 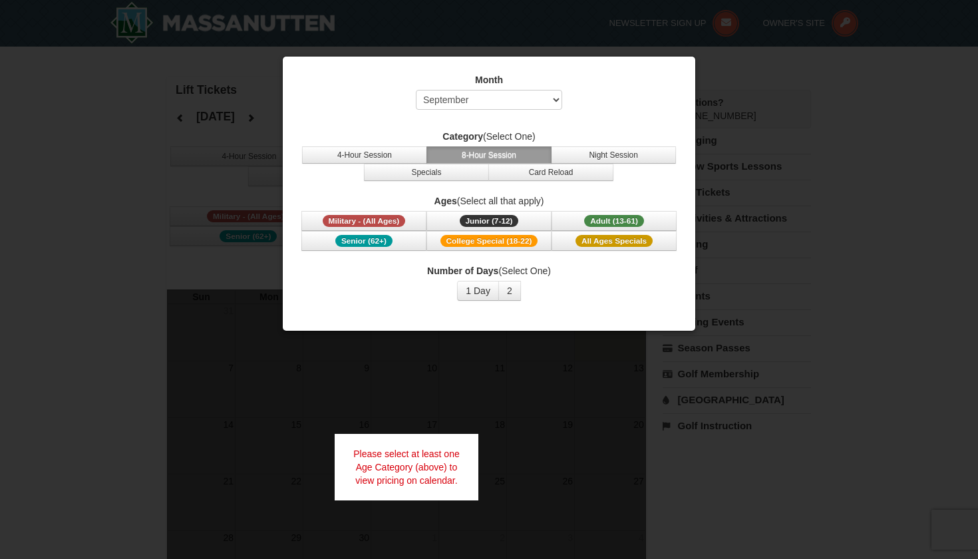 I want to click on button: 2, so click(x=510, y=291).